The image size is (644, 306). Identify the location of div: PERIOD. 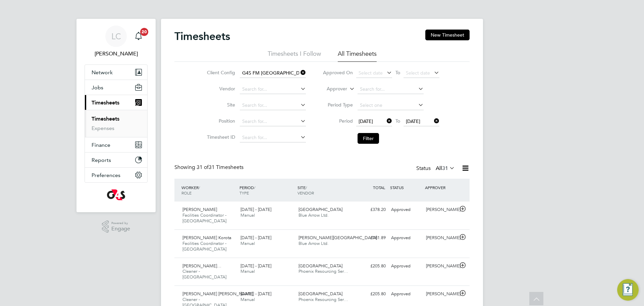
(267, 190).